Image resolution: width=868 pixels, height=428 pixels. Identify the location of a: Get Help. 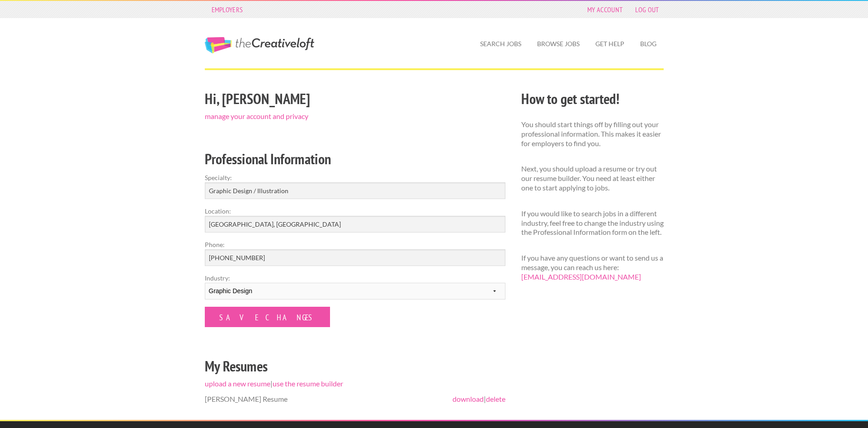
(609, 44).